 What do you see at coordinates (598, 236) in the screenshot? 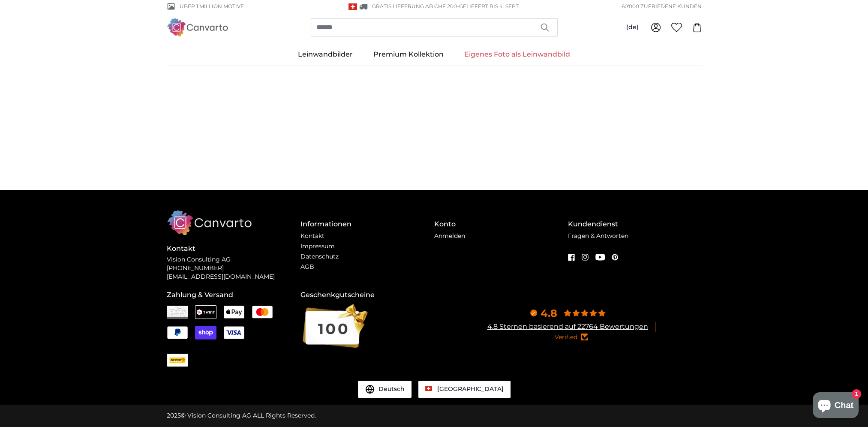
I see `a: Fragen & Antworten` at bounding box center [598, 236].